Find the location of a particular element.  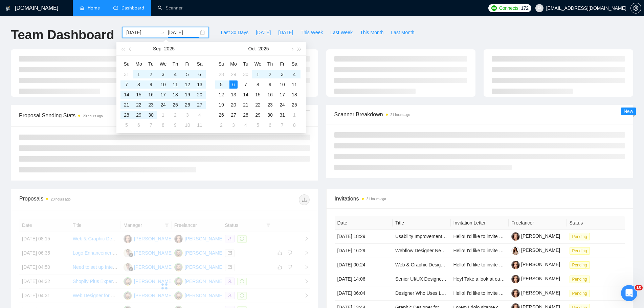

span: Invitations is located at coordinates (480, 198).